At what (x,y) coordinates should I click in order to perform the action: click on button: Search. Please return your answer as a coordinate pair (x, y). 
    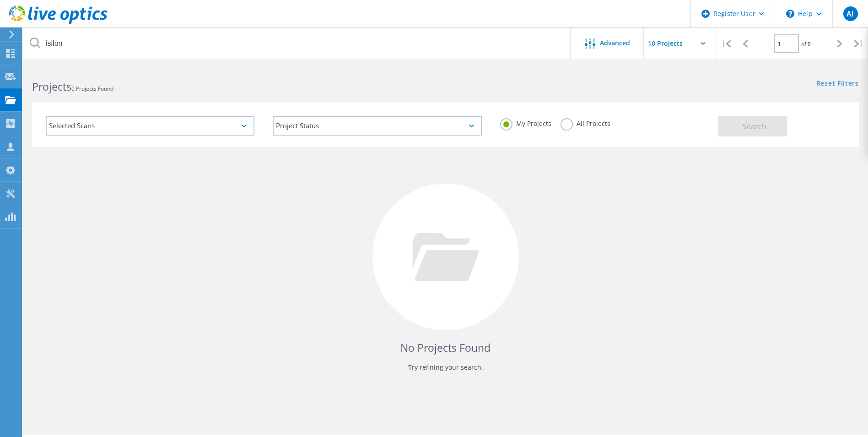
    Looking at the image, I should click on (752, 126).